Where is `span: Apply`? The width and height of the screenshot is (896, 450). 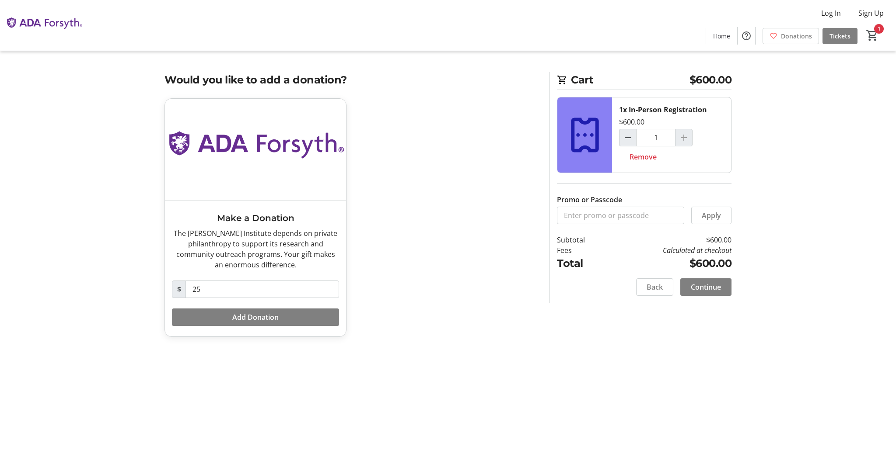 span: Apply is located at coordinates (711, 216).